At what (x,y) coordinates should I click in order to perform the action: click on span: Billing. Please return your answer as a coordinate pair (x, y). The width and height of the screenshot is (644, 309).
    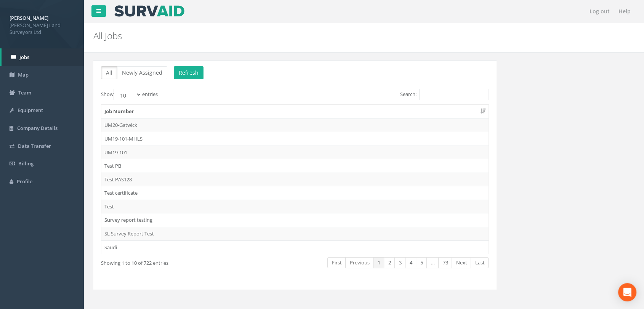
    Looking at the image, I should click on (26, 163).